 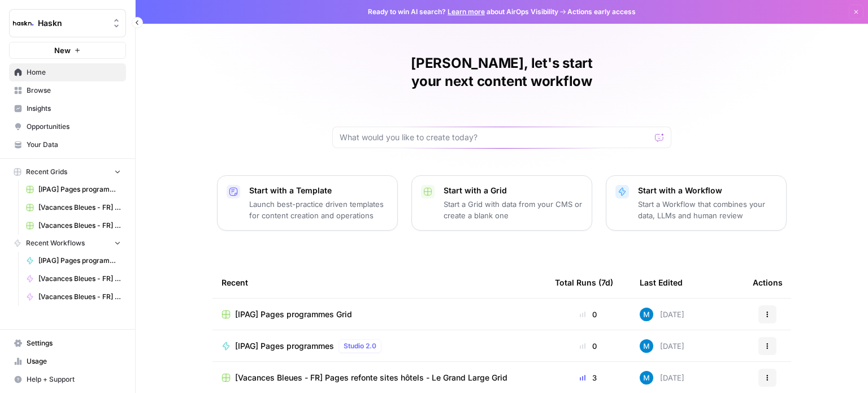 I want to click on span: Your Data, so click(x=74, y=145).